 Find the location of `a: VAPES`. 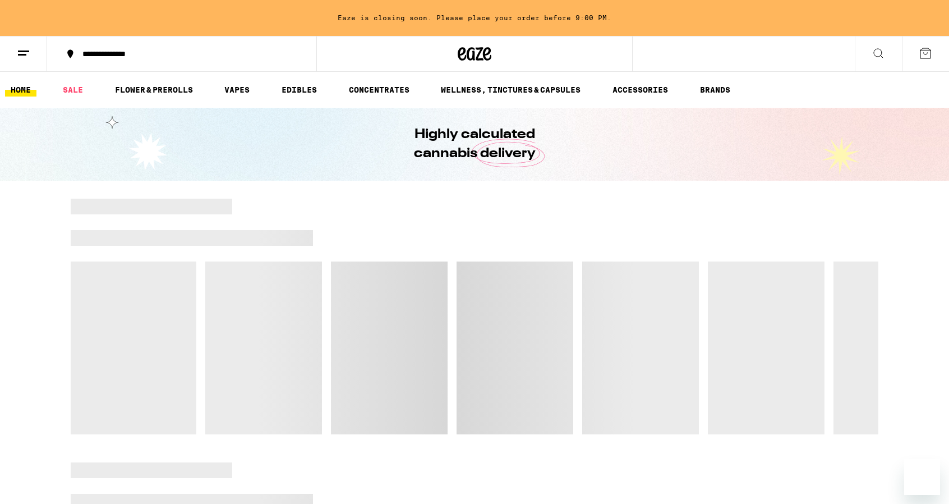

a: VAPES is located at coordinates (237, 90).